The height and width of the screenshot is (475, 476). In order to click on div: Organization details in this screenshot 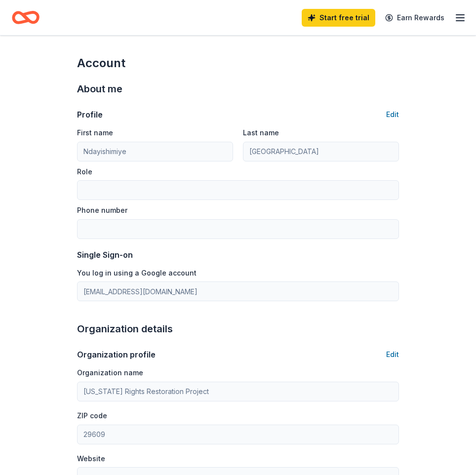, I will do `click(238, 329)`.